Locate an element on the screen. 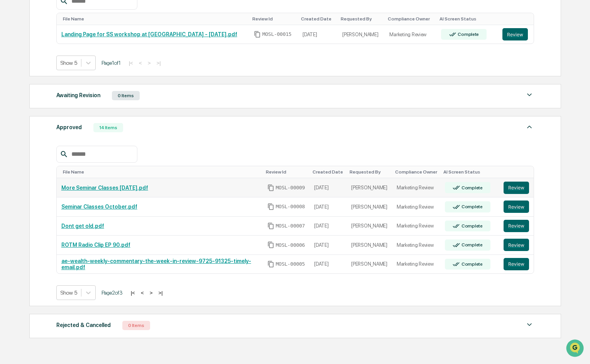 The height and width of the screenshot is (364, 590). span: Preclearance is located at coordinates (32, 101).